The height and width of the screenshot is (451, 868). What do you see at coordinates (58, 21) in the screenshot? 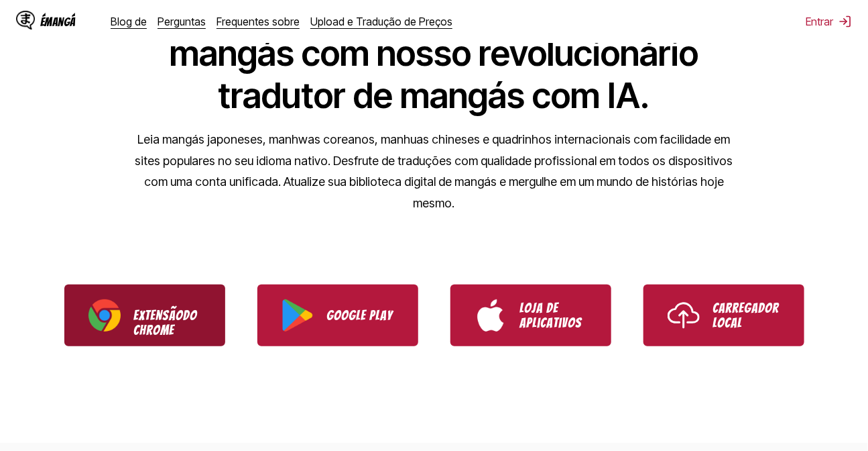
I see `font: ÉMangá` at bounding box center [58, 21].